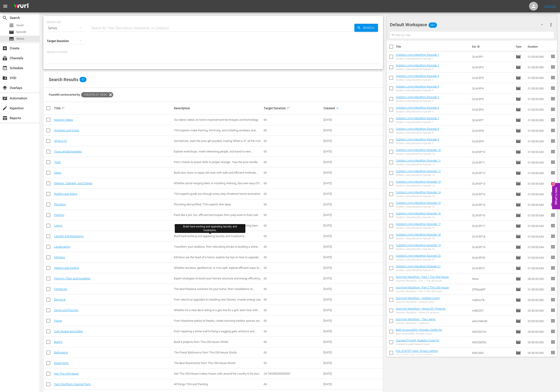  What do you see at coordinates (492, 226) in the screenshot?
I see `td: OLM-EP17` at bounding box center [492, 226].